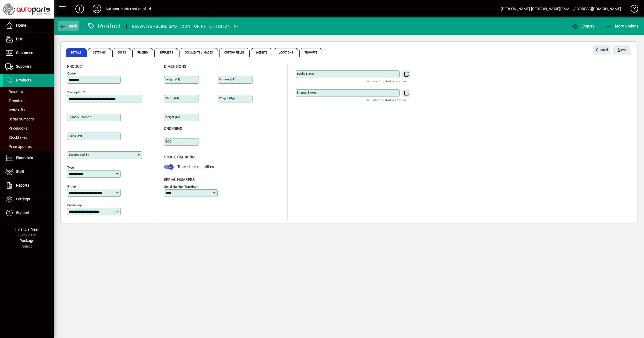 The image size is (644, 338). Describe the element at coordinates (234, 52) in the screenshot. I see `span: Custom Fields` at that location.